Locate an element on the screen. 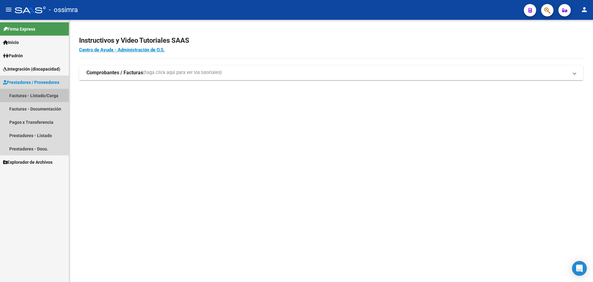  span: Inicio is located at coordinates (11, 42).